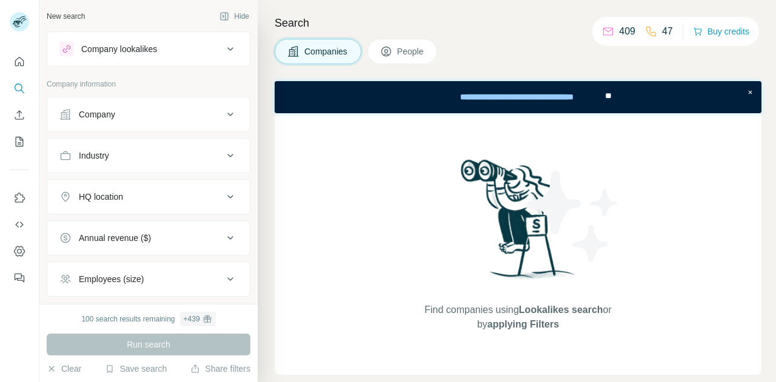 Image resolution: width=776 pixels, height=382 pixels. I want to click on button: Search, so click(19, 88).